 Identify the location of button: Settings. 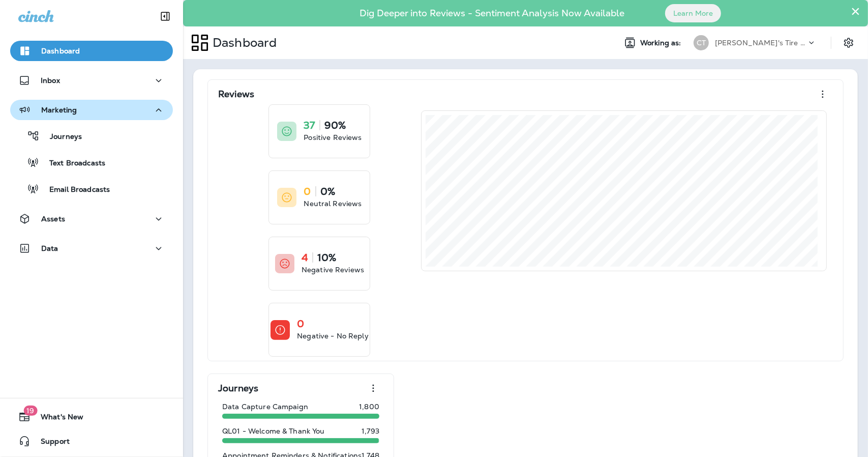
(849, 43).